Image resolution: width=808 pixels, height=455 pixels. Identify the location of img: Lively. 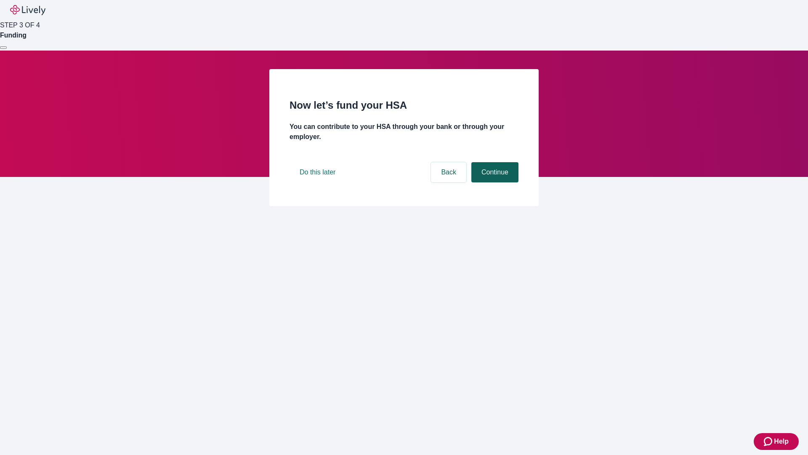
(28, 10).